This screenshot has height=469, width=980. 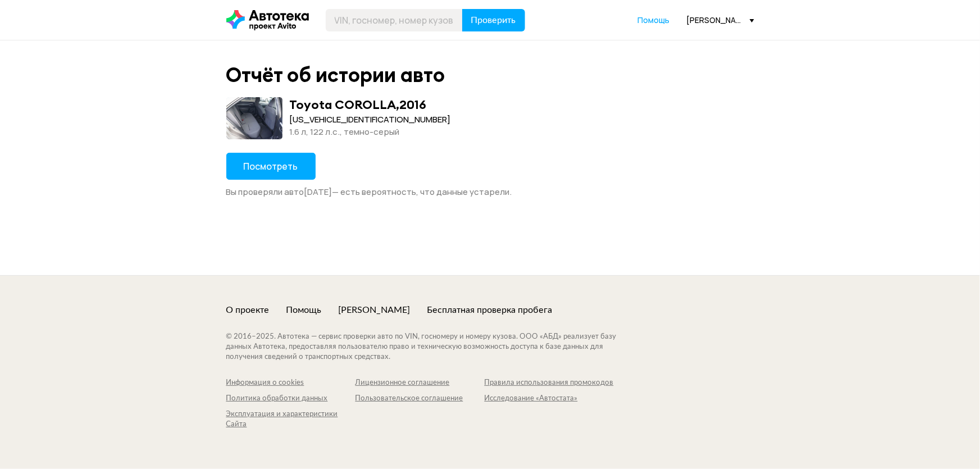 I want to click on div: Информация о cookies, so click(x=291, y=383).